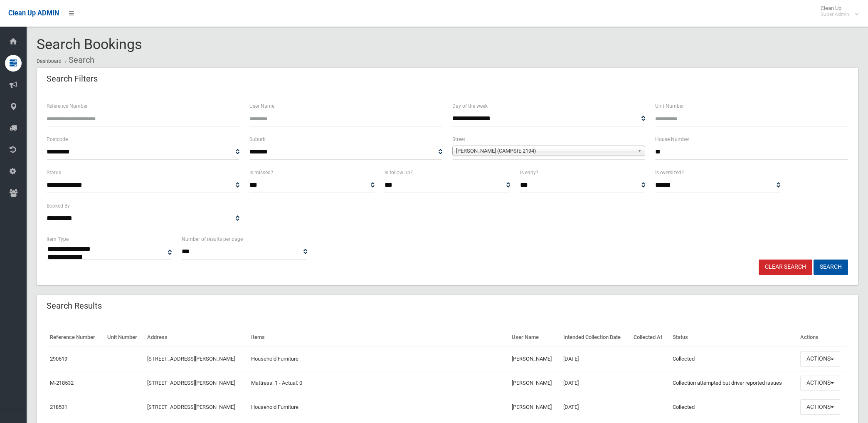 This screenshot has height=423, width=868. I want to click on label: Number of results per page, so click(212, 239).